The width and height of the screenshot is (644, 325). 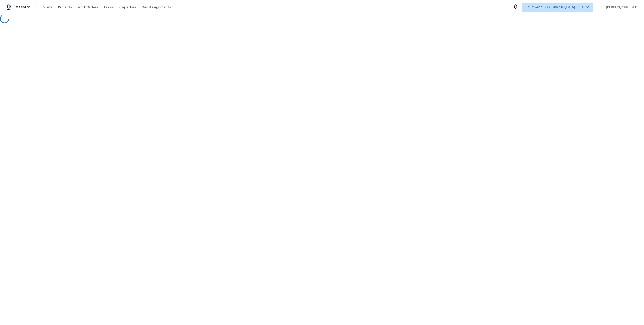 I want to click on span: Work Orders, so click(x=88, y=7).